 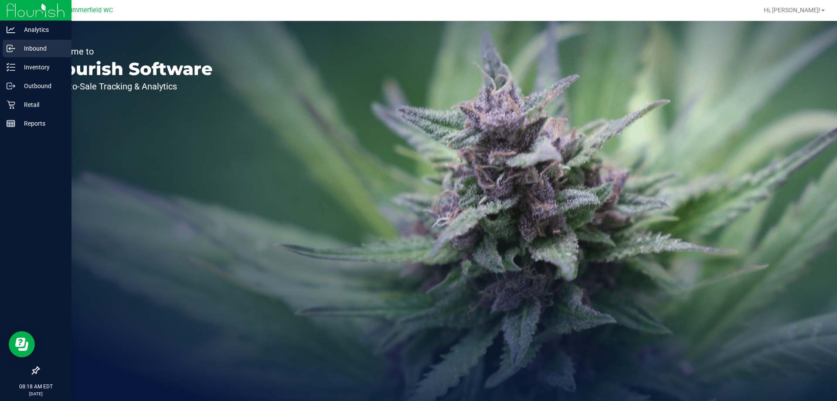 I want to click on inline-svg: Inbound, so click(x=11, y=48).